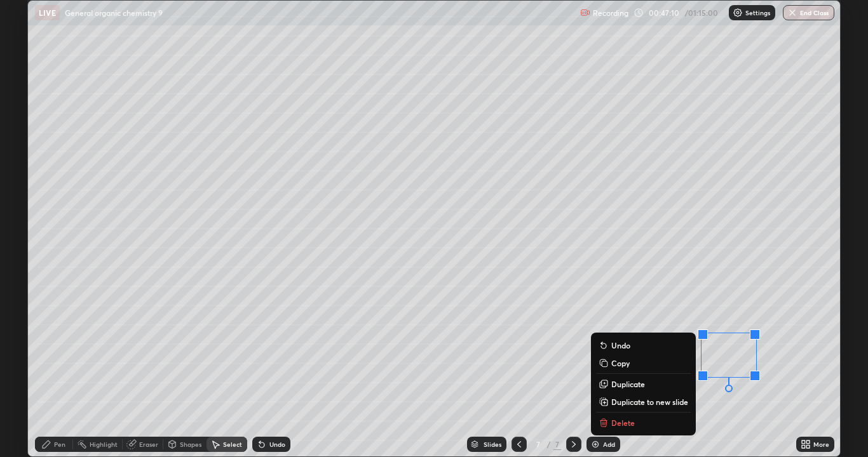  Describe the element at coordinates (114, 13) in the screenshot. I see `p: General organic chemistry 9` at that location.